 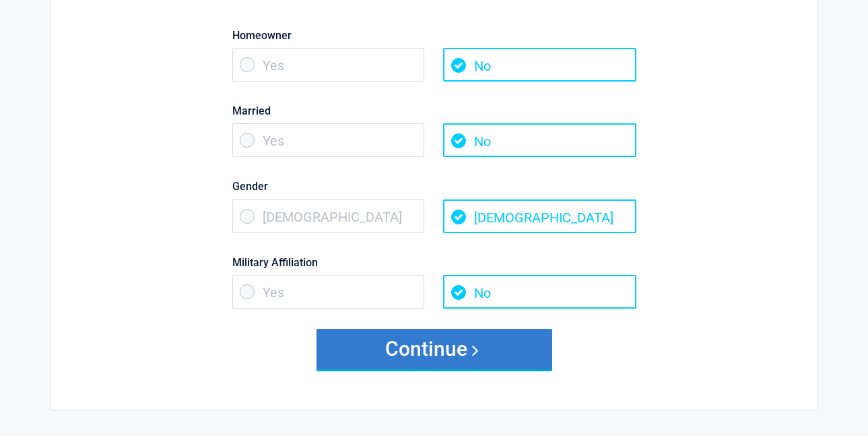 I want to click on label: Gender, so click(x=435, y=186).